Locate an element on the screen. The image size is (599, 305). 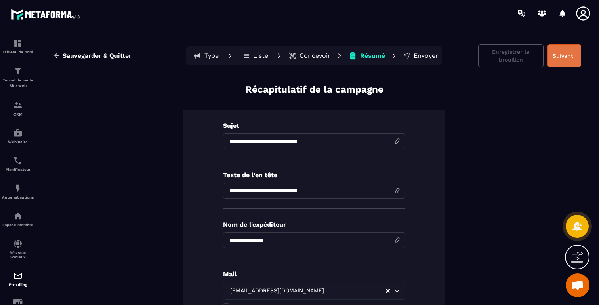
p: Nom de l'expéditeur is located at coordinates (314, 225).